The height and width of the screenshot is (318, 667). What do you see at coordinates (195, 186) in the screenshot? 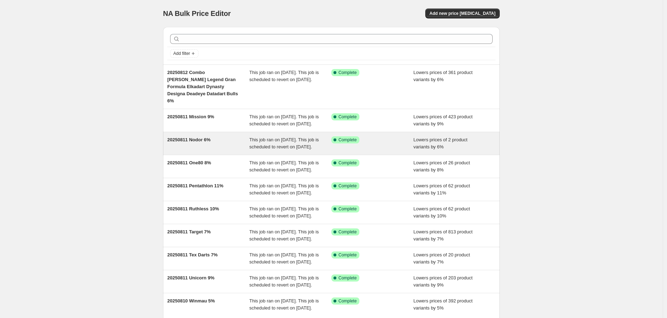
I see `span: 20250811 Pentathlon 11%` at bounding box center [195, 186].